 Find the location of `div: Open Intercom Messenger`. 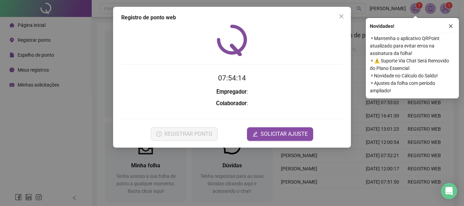

div: Open Intercom Messenger is located at coordinates (449, 191).